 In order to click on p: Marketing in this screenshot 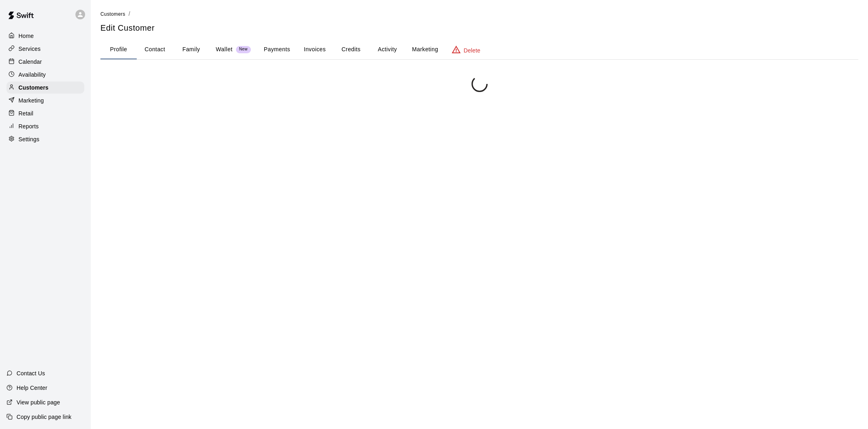, I will do `click(31, 101)`.